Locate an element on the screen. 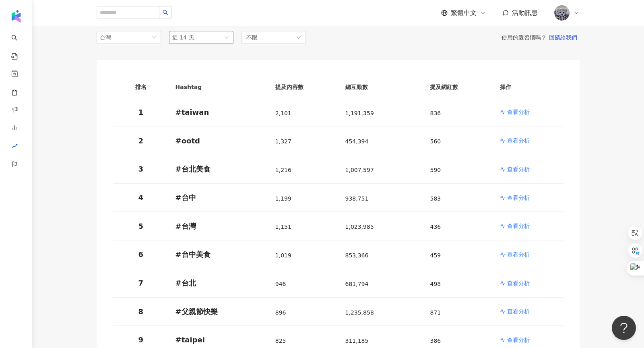  span: 1,235,858 is located at coordinates (359, 312).